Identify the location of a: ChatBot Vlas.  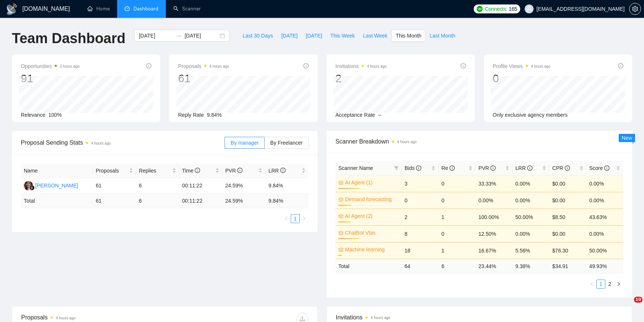
(371, 232).